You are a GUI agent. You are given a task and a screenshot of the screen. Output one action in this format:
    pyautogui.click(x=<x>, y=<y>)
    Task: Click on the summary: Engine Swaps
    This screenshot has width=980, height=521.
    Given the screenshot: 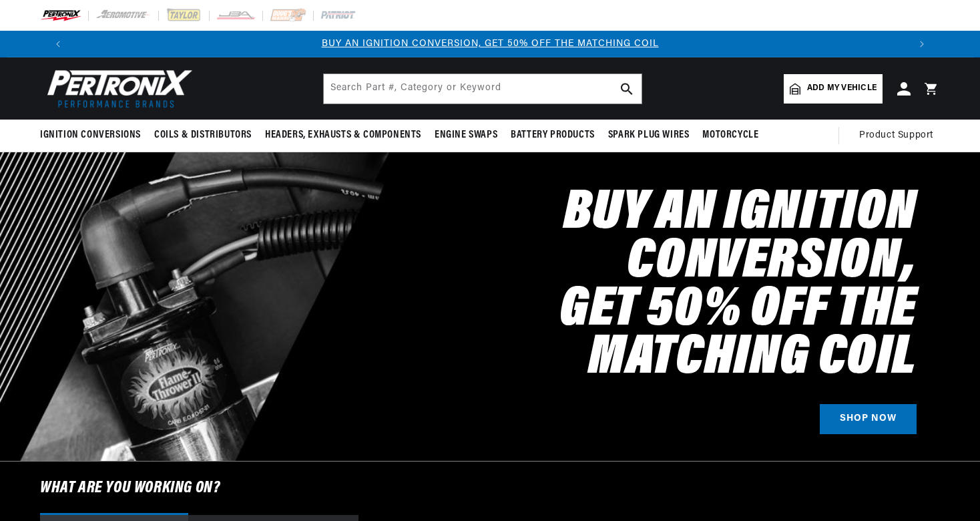 What is the action you would take?
    pyautogui.click(x=466, y=135)
    